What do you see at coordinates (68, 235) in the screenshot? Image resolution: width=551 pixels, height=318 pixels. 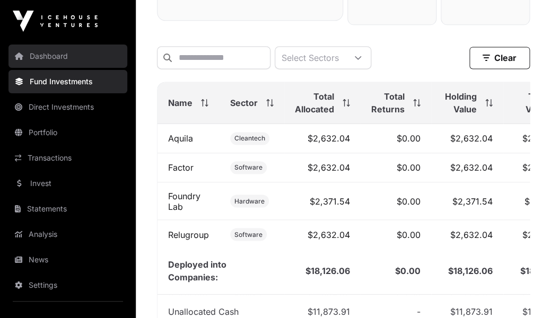 I see `a: Analysis` at bounding box center [68, 235].